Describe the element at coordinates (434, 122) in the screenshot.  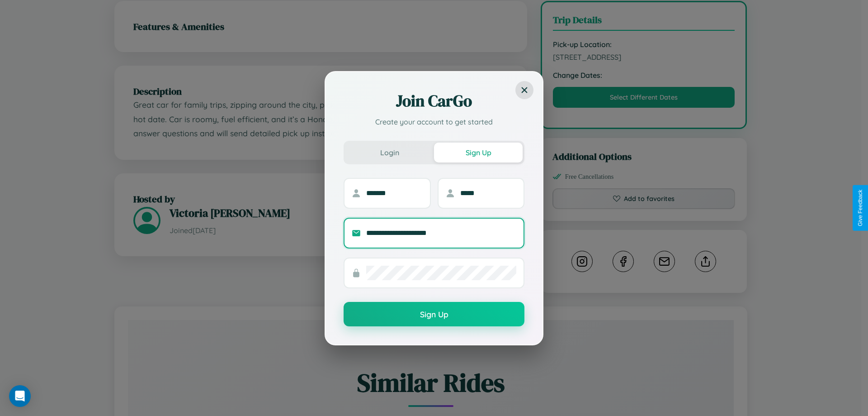
I see `p: Create your account to get started` at that location.